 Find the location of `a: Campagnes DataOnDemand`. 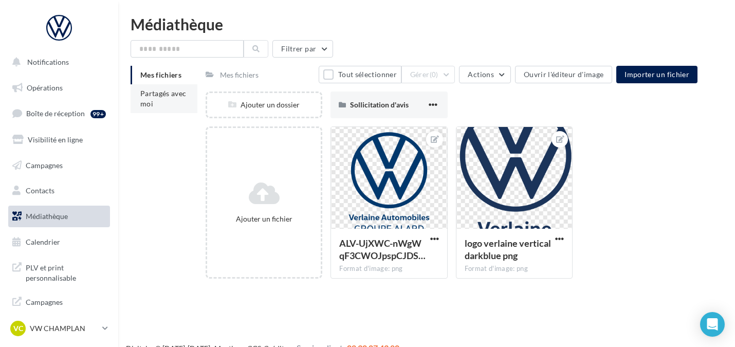

a: Campagnes DataOnDemand is located at coordinates (59, 306).